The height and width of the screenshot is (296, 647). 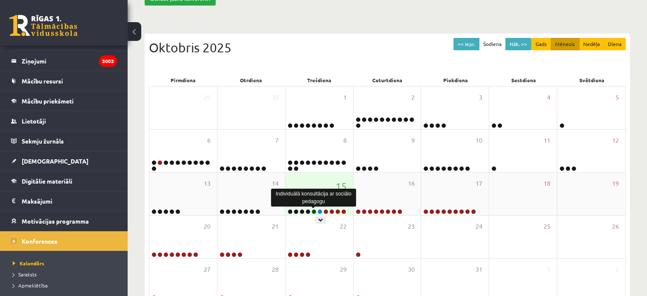 I want to click on span: 4, so click(x=549, y=97).